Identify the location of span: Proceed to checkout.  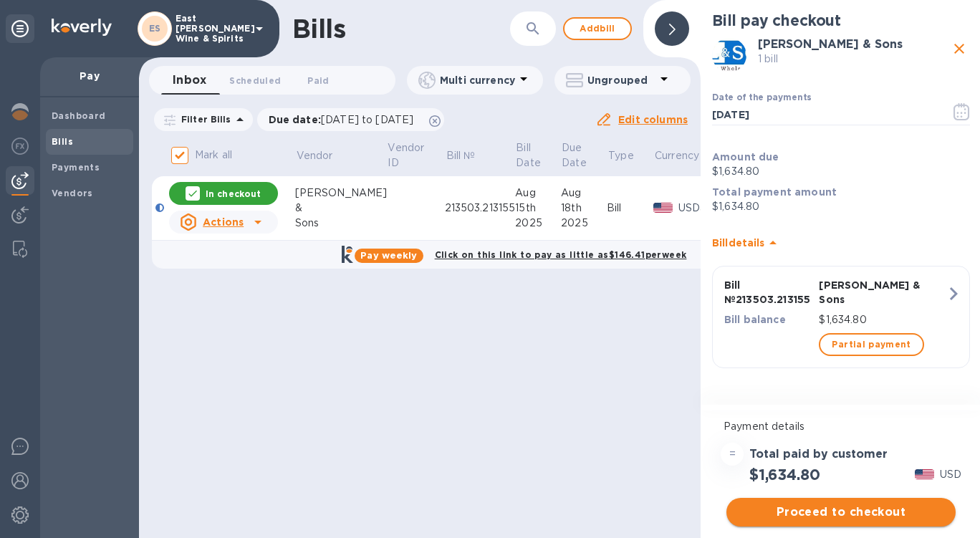
(841, 512).